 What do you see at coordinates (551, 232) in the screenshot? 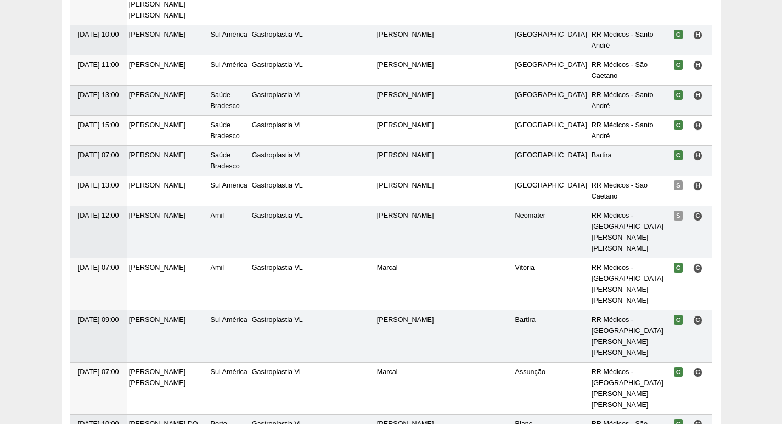
I see `td: Neomater` at bounding box center [551, 232].